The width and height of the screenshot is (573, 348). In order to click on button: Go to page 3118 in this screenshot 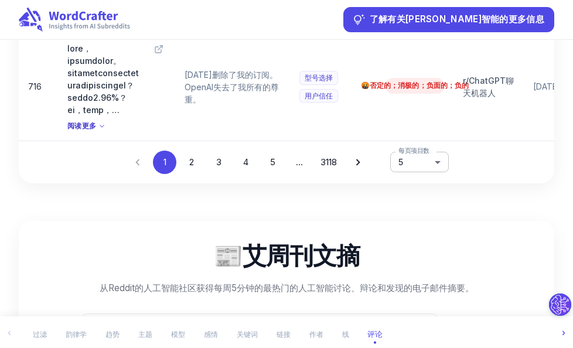, I will do `click(329, 162)`.